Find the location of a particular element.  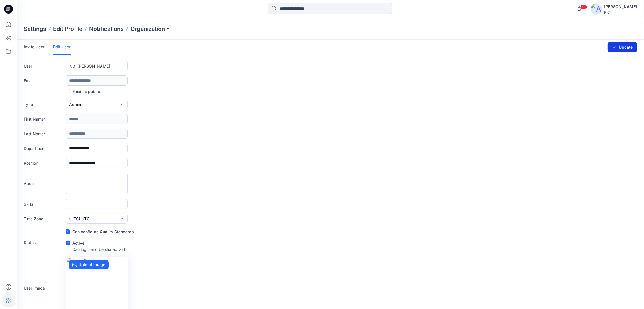

label: Upload image is located at coordinates (89, 265).